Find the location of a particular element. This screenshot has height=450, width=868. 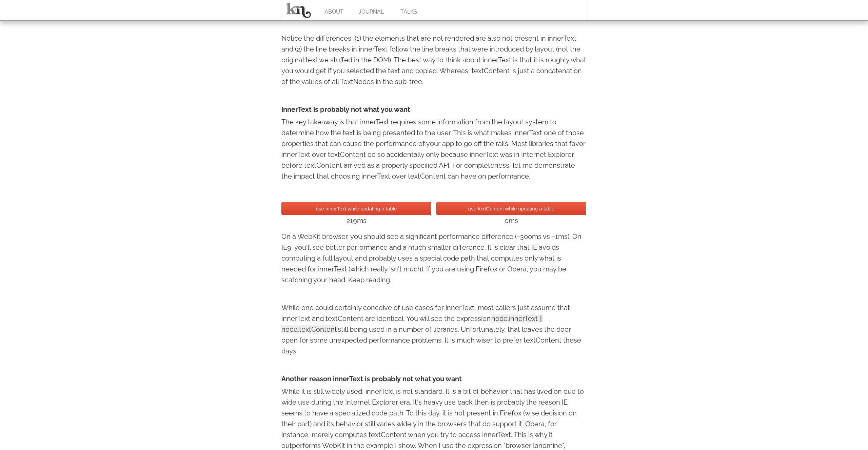

p: Notice the differences, (1) the elements that are not rendered are also not present in innerText ... is located at coordinates (434, 60).